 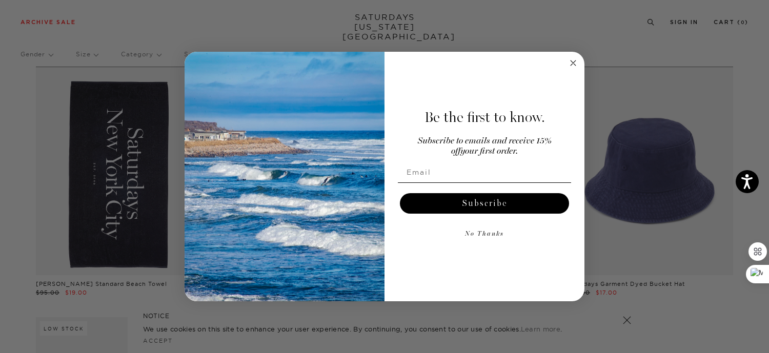 I want to click on span: Subscribe to emails and receive 15%, so click(x=485, y=141).